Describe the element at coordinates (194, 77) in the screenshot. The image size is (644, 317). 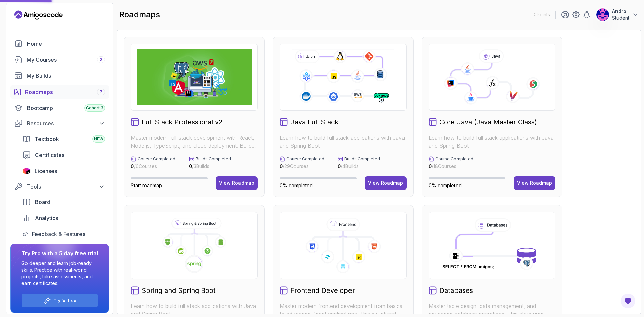
I see `img: Full Stack Professional v2` at that location.